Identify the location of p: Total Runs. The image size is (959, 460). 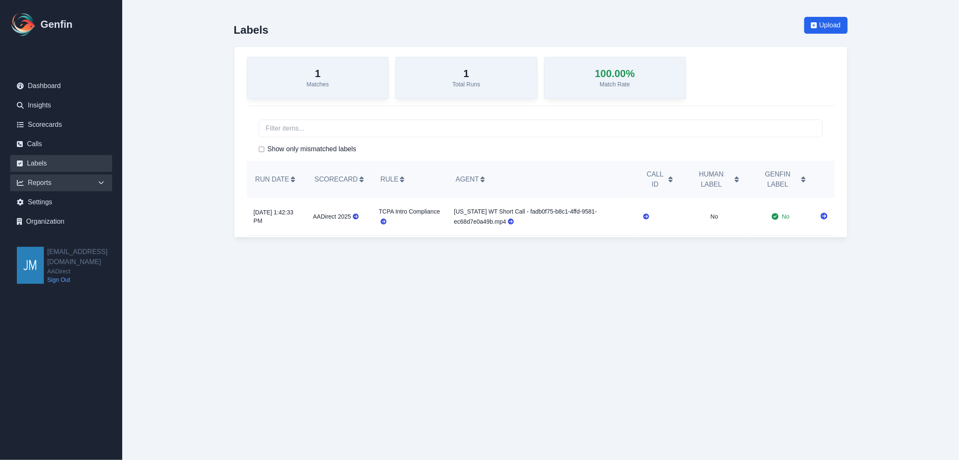
(466, 84).